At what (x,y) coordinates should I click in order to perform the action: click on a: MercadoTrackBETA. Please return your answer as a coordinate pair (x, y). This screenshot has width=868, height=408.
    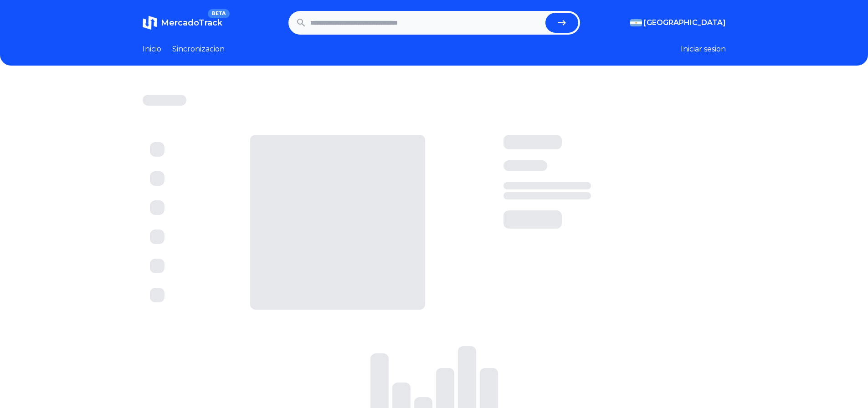
    Looking at the image, I should click on (182, 22).